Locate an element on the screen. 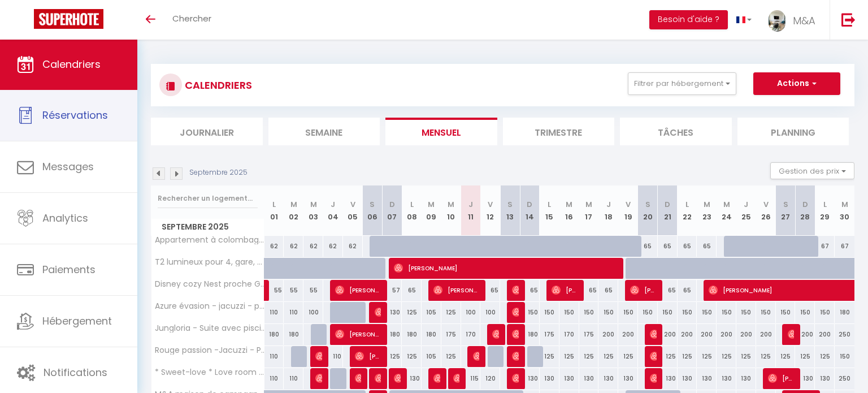 The width and height of the screenshot is (868, 393). th: 05 is located at coordinates (353, 210).